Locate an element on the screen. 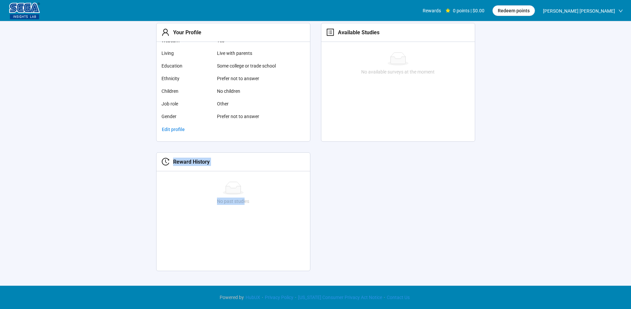 Image resolution: width=631 pixels, height=309 pixels. a: Edit profile is located at coordinates (173, 129).